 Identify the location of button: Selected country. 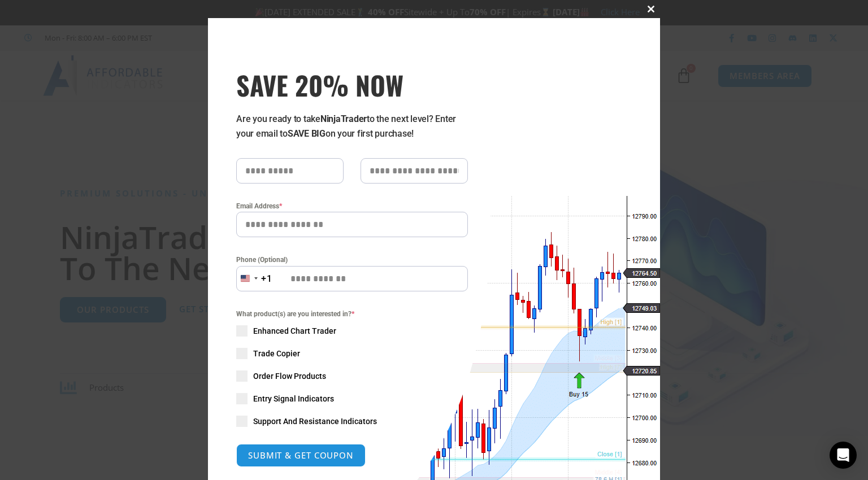
(254, 278).